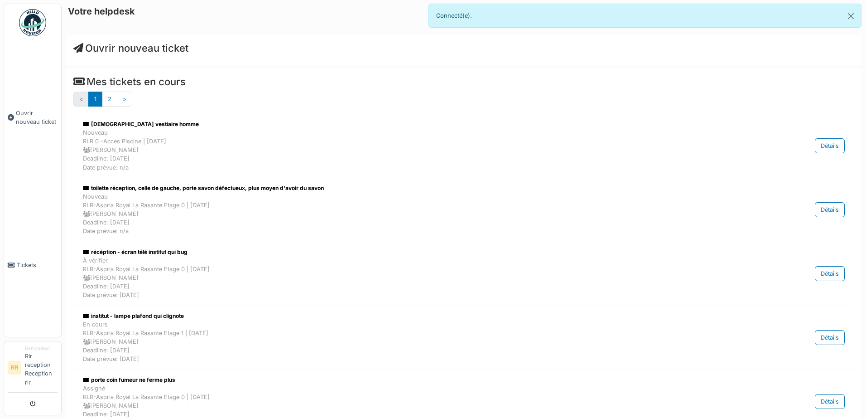 The height and width of the screenshot is (419, 866). Describe the element at coordinates (408, 316) in the screenshot. I see `div: institut - lampe plafond qui clignote` at that location.